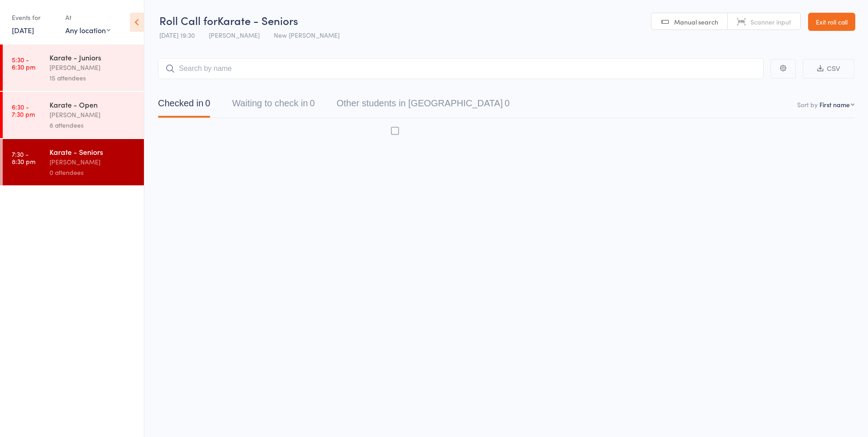  I want to click on label: Sort by, so click(807, 104).